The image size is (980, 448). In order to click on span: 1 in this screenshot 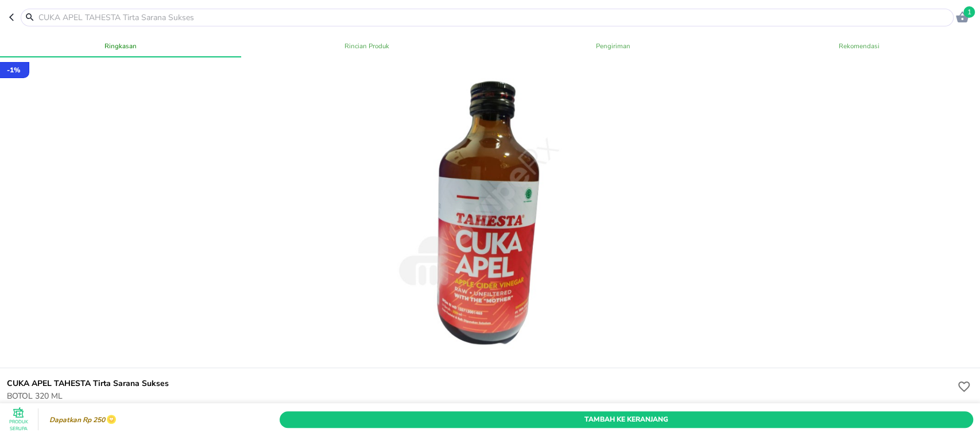, I will do `click(969, 12)`.